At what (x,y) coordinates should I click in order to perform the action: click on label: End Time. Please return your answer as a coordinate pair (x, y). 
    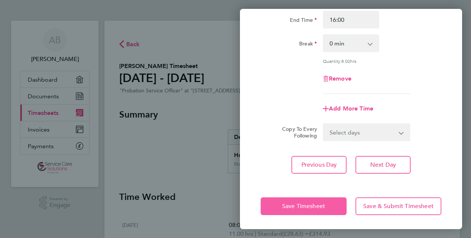
    Looking at the image, I should click on (303, 21).